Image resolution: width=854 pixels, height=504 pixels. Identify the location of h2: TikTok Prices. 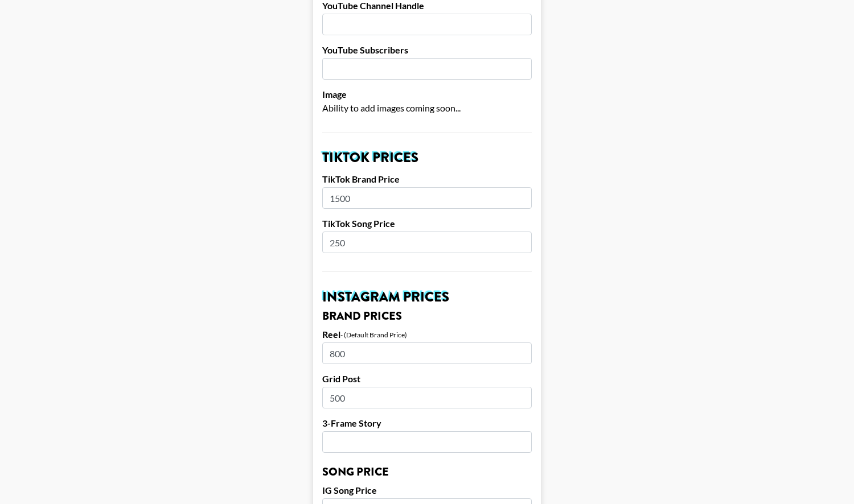
(427, 157).